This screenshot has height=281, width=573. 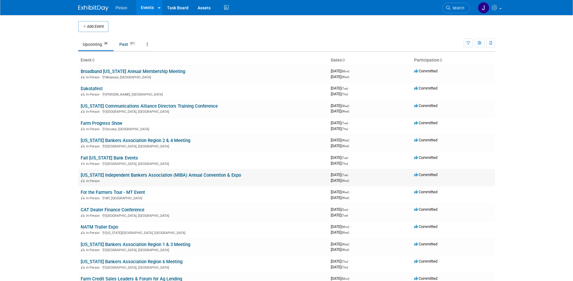 What do you see at coordinates (93, 8) in the screenshot?
I see `img: ExhibitDay` at bounding box center [93, 8].